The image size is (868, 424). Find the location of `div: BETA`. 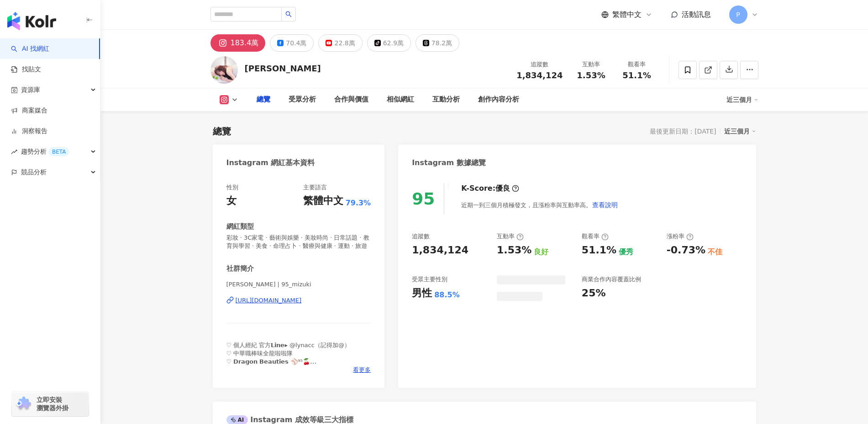

div: BETA is located at coordinates (59, 151).